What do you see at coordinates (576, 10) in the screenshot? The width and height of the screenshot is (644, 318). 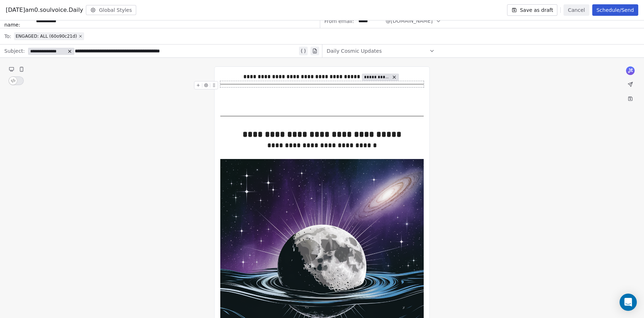 I see `button: Cancel` at bounding box center [576, 10].